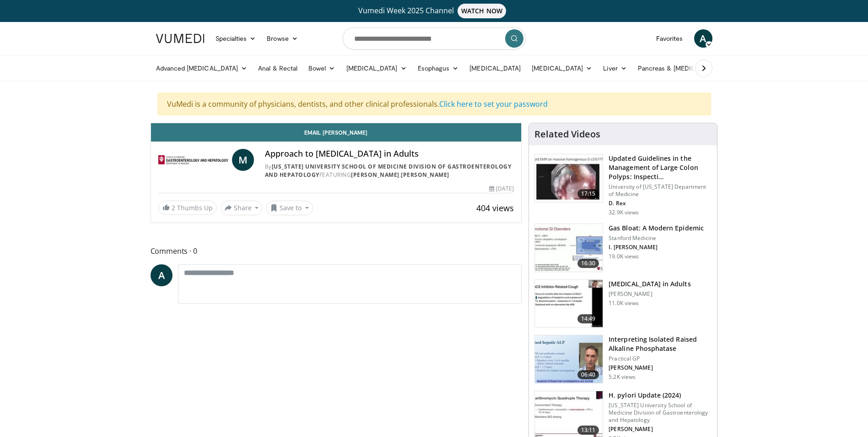 Image resolution: width=868 pixels, height=437 pixels. What do you see at coordinates (243, 160) in the screenshot?
I see `span: M` at bounding box center [243, 160].